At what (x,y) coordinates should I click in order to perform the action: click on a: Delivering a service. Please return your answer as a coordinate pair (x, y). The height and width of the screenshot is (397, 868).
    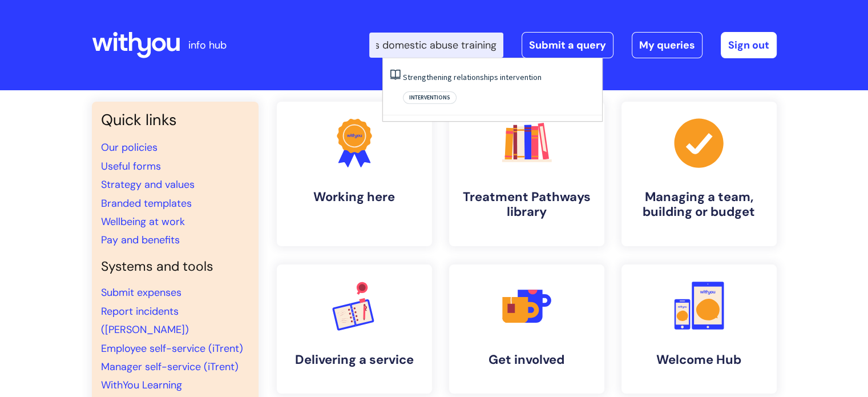
    Looking at the image, I should click on (354, 329).